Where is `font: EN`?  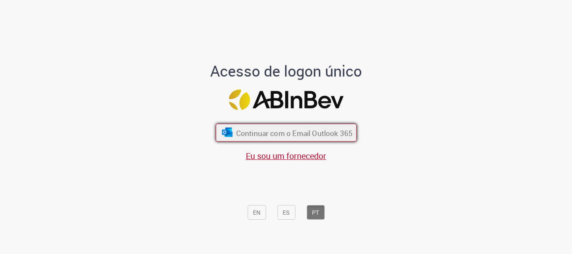
font: EN is located at coordinates (257, 212).